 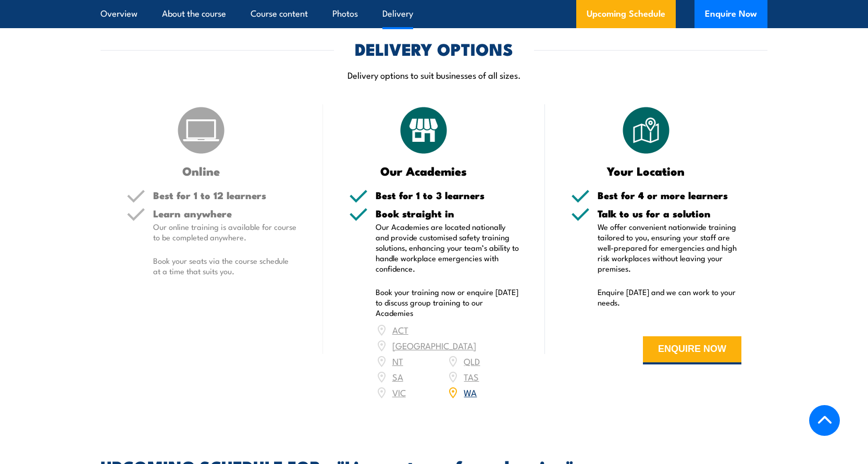 What do you see at coordinates (692, 350) in the screenshot?
I see `button: ENQUIRE NOW` at bounding box center [692, 350].